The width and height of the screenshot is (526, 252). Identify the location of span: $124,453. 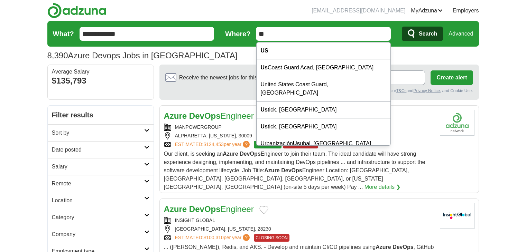
(213, 145).